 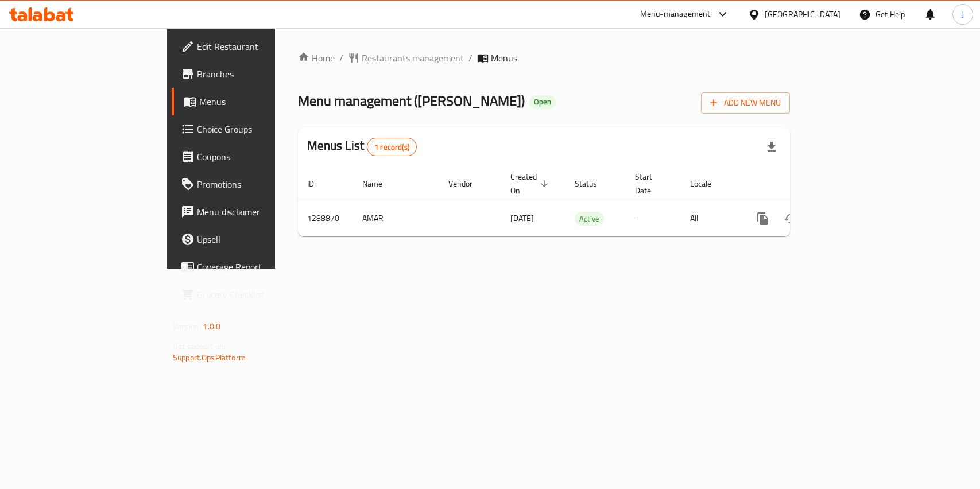 I want to click on div: Open, so click(x=543, y=102).